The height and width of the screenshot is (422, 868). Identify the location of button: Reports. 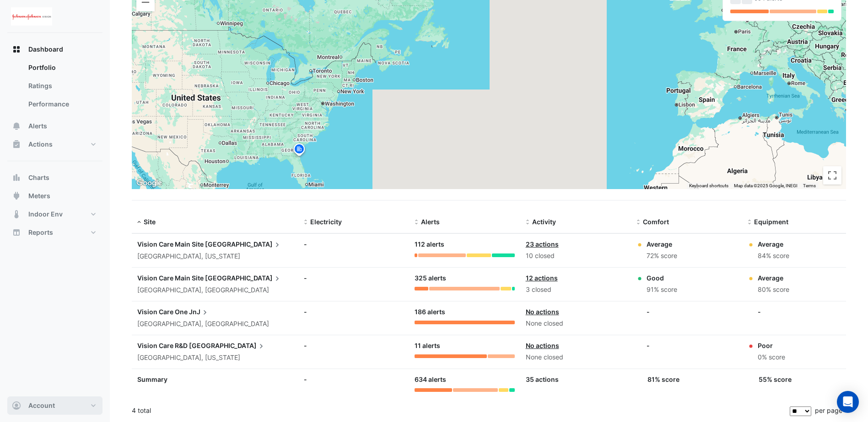
(55, 233).